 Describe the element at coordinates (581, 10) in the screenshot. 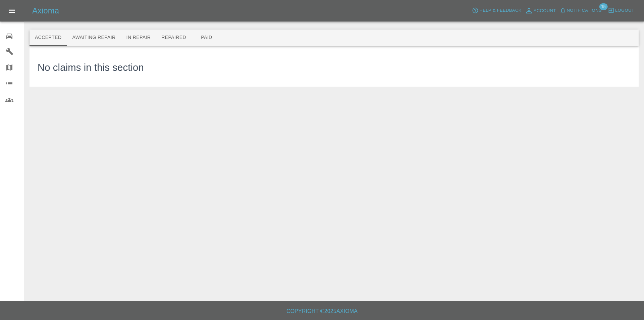

I see `button: Notifications` at that location.